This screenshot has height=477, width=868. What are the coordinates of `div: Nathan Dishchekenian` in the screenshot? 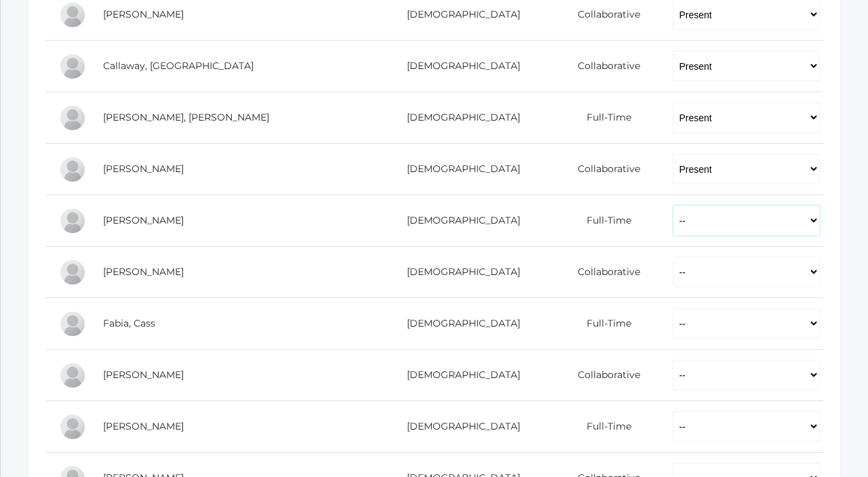 It's located at (72, 272).